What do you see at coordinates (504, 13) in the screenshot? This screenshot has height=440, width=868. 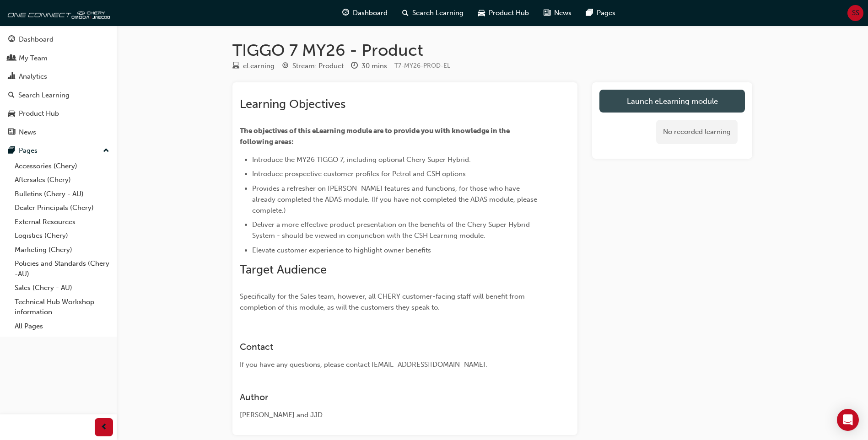 I see `a: car-iconProduct Hub` at bounding box center [504, 13].